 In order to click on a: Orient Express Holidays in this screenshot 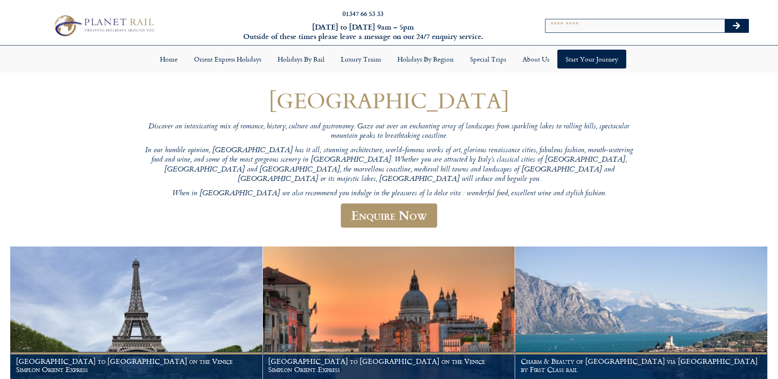, I will do `click(228, 59)`.